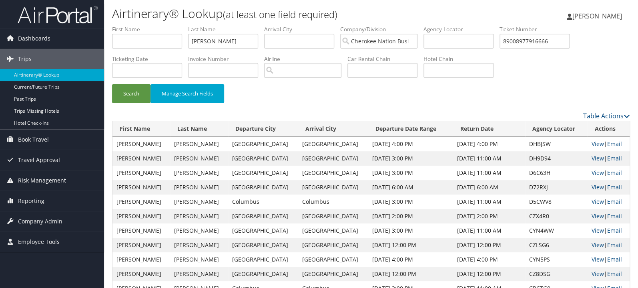 The width and height of the screenshot is (638, 288). What do you see at coordinates (226, 59) in the screenshot?
I see `label: Invoice Number` at bounding box center [226, 59].